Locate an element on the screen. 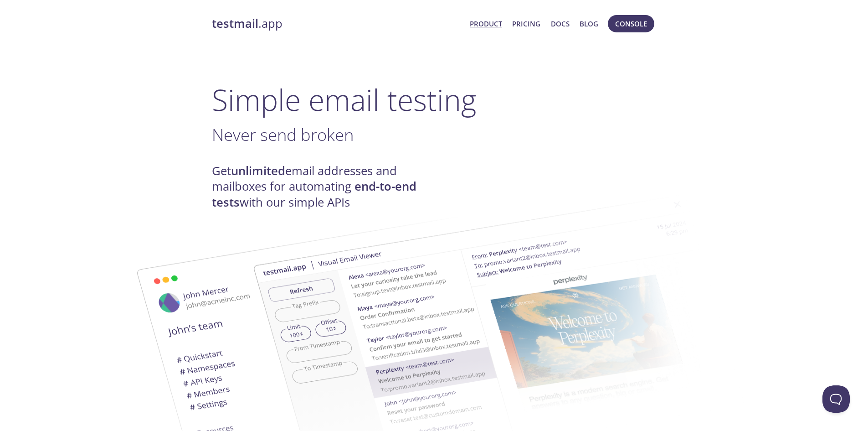  a: testmail.app is located at coordinates (337, 23).